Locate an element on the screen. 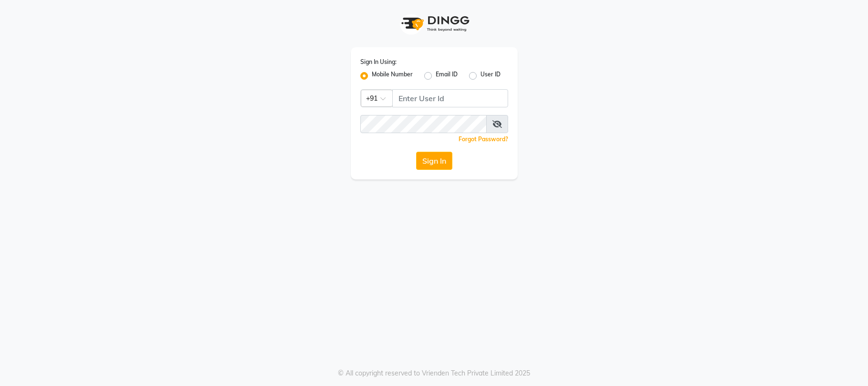  label: Mobile Number is located at coordinates (392, 76).